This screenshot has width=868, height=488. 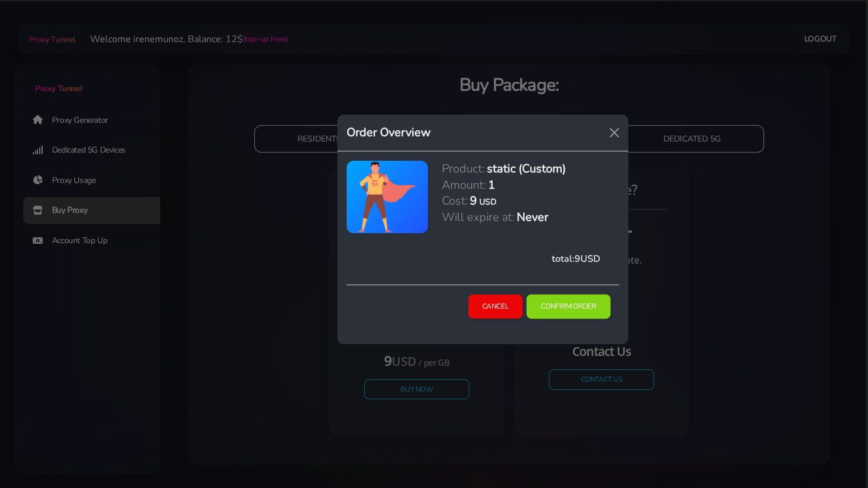 What do you see at coordinates (526, 168) in the screenshot?
I see `h5: static (Custom)` at bounding box center [526, 168].